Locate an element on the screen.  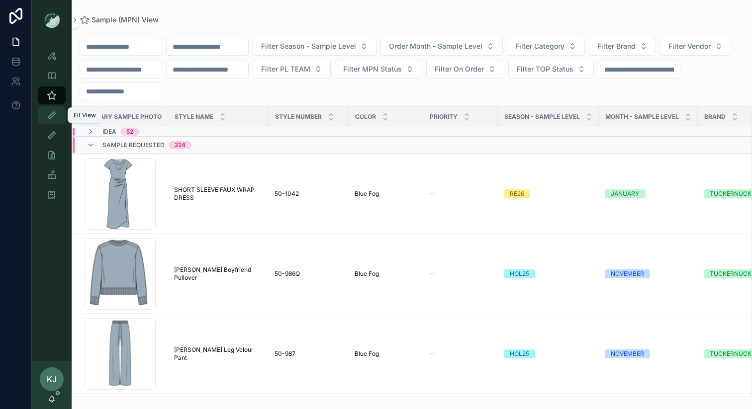
span: Filter Vendor is located at coordinates (689, 46).